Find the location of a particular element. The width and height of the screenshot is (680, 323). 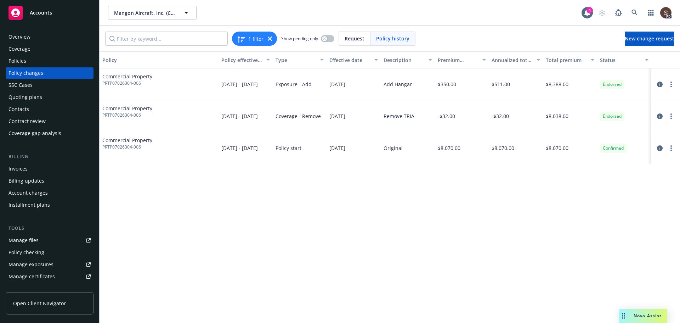

div: Contacts is located at coordinates (19, 109).